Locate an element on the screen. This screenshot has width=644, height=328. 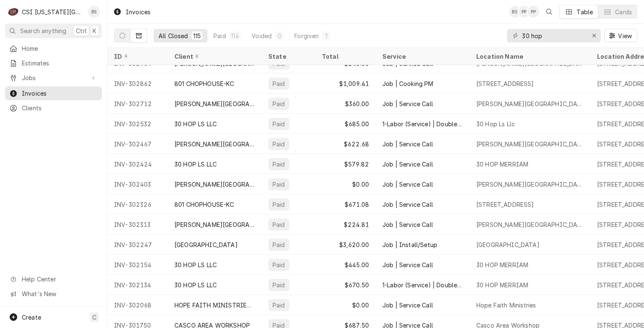
div: $224.81 is located at coordinates (345, 224).